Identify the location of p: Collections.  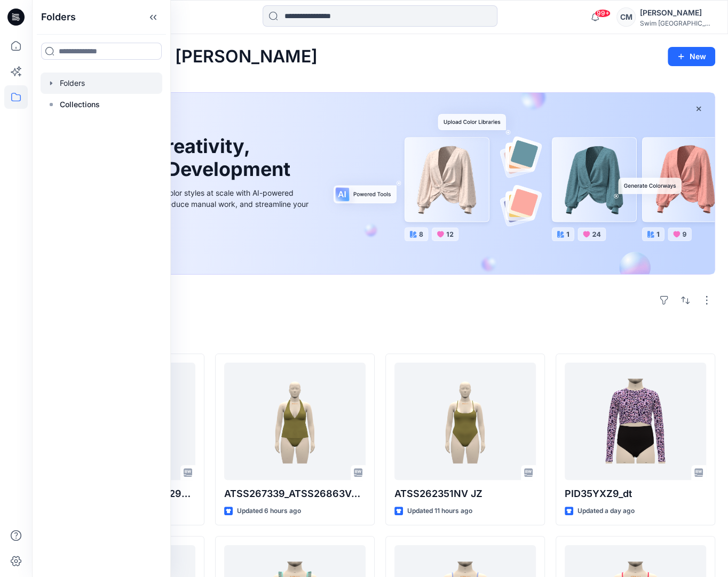
(79, 104).